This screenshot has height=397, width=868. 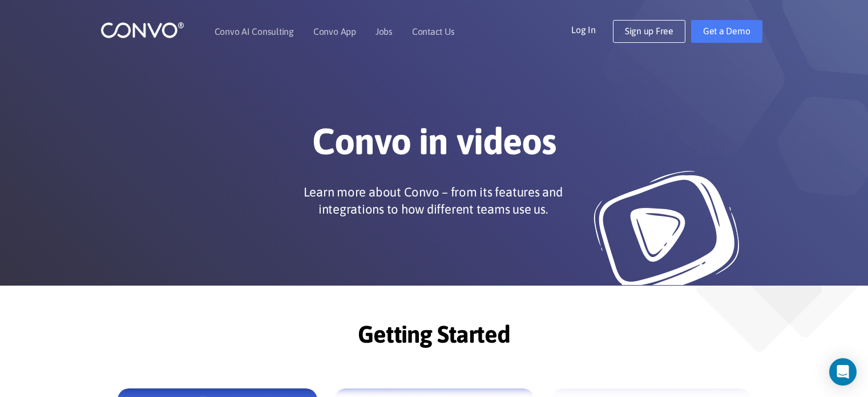 I want to click on a: Sign up Free, so click(x=649, y=31).